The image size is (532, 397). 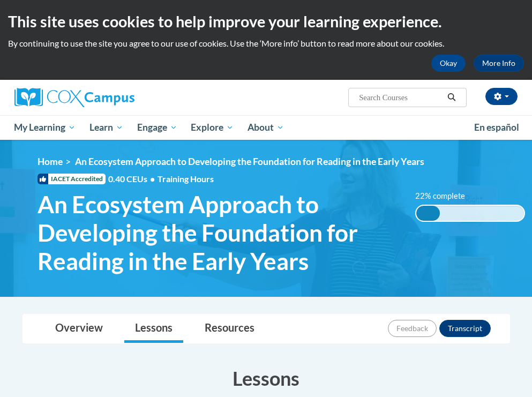 What do you see at coordinates (45, 128) in the screenshot?
I see `a: My Learning` at bounding box center [45, 128].